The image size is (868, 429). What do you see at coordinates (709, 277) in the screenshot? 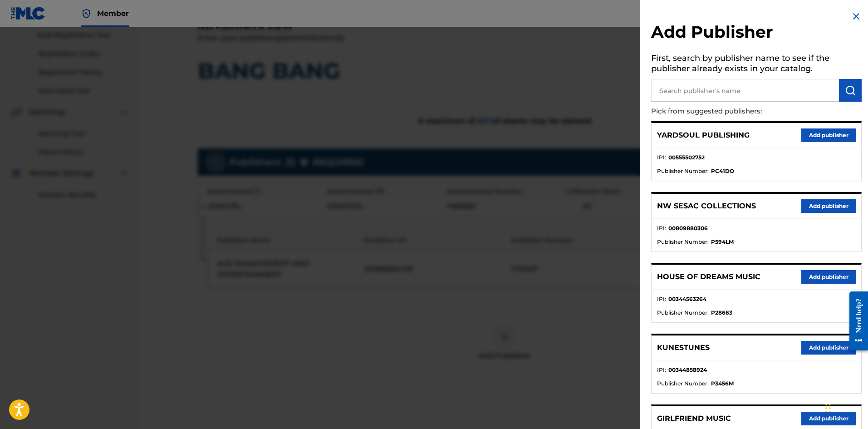
I see `p: HOUSE OF DREAMS MUSIC` at bounding box center [709, 277].